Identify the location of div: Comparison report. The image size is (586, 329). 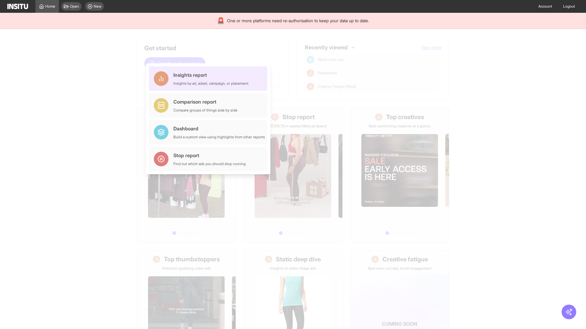
(205, 102).